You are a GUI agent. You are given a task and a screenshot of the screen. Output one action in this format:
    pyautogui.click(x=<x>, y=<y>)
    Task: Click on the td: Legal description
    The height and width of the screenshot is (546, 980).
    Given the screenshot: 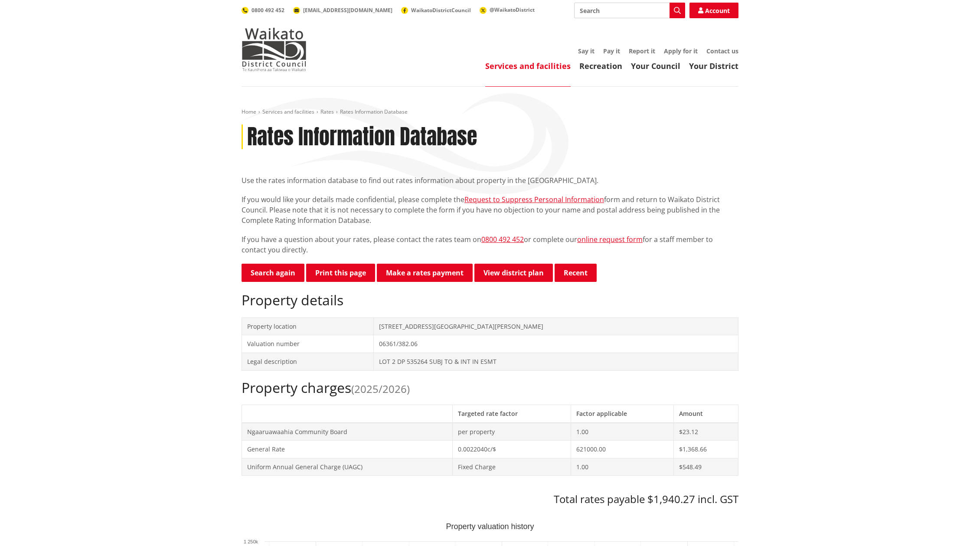 What is the action you would take?
    pyautogui.click(x=308, y=361)
    